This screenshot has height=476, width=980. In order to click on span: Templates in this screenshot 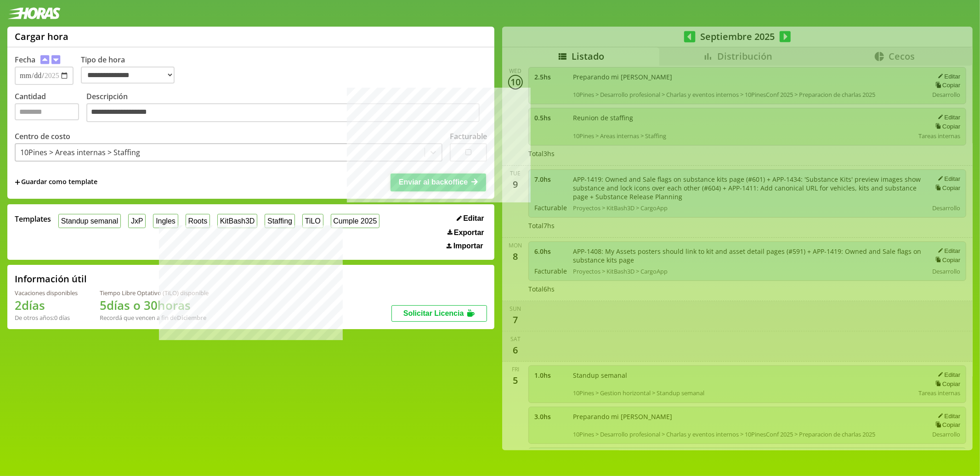, I will do `click(32, 219)`.